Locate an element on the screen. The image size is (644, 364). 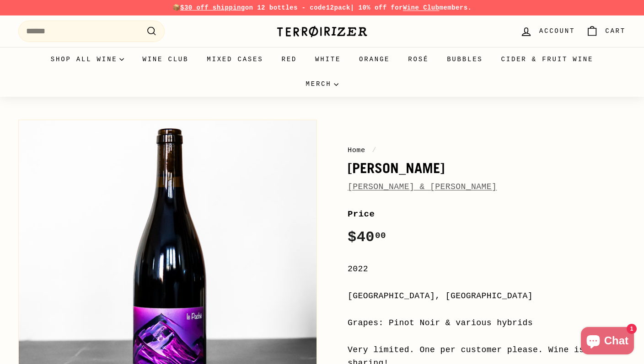
span: Cart is located at coordinates (616, 31).